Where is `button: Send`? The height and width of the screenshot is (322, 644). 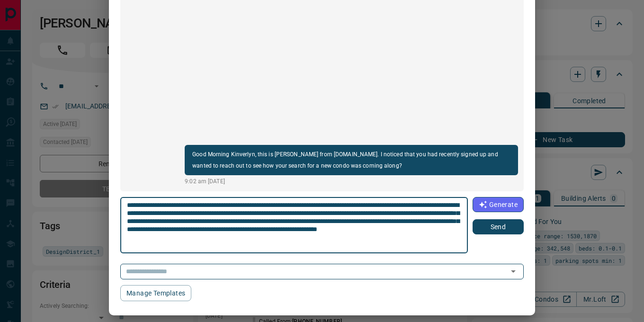
button: Send is located at coordinates (498, 226).